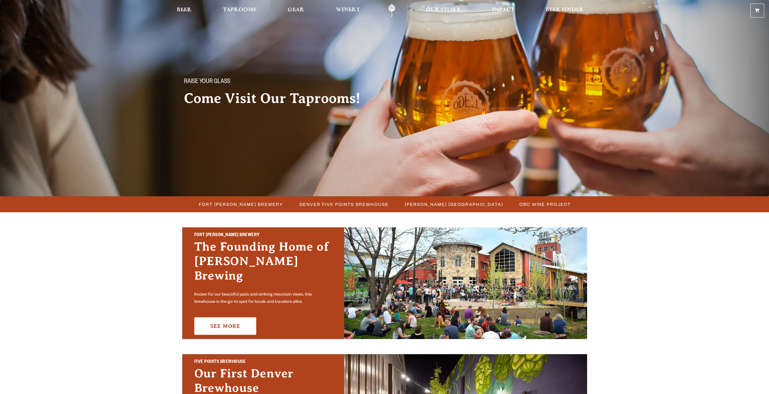  I want to click on span: Our Story, so click(443, 10).